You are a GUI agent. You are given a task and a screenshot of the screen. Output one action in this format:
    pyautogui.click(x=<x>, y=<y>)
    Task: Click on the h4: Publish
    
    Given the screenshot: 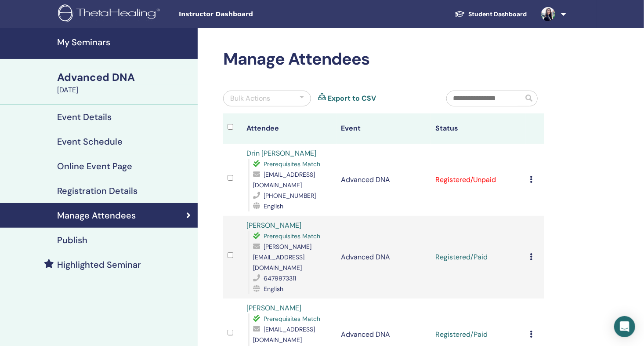 What is the action you would take?
    pyautogui.click(x=72, y=240)
    